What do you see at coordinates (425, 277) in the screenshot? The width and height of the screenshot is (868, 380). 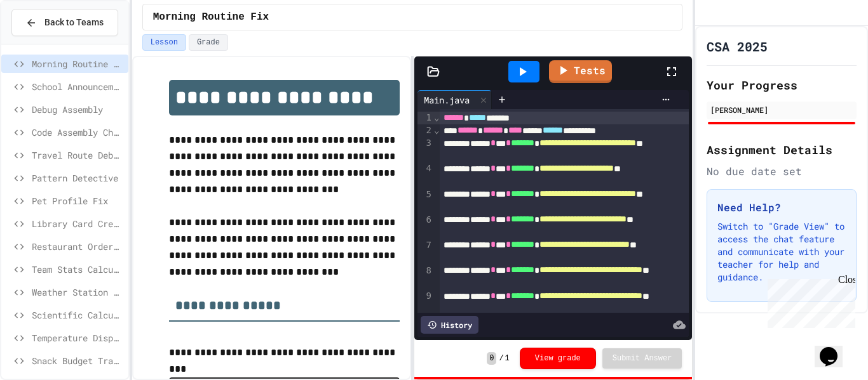 I see `div: 8` at bounding box center [425, 277].